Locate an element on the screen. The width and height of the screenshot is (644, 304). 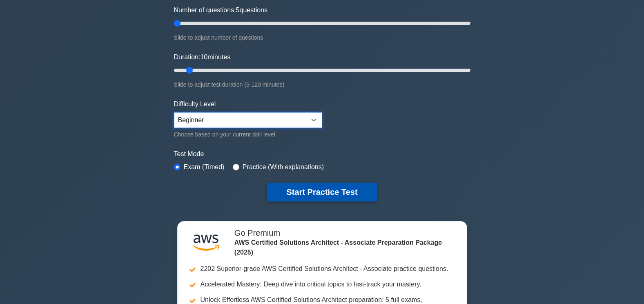
label: Number of questions: questions is located at coordinates (220, 10).